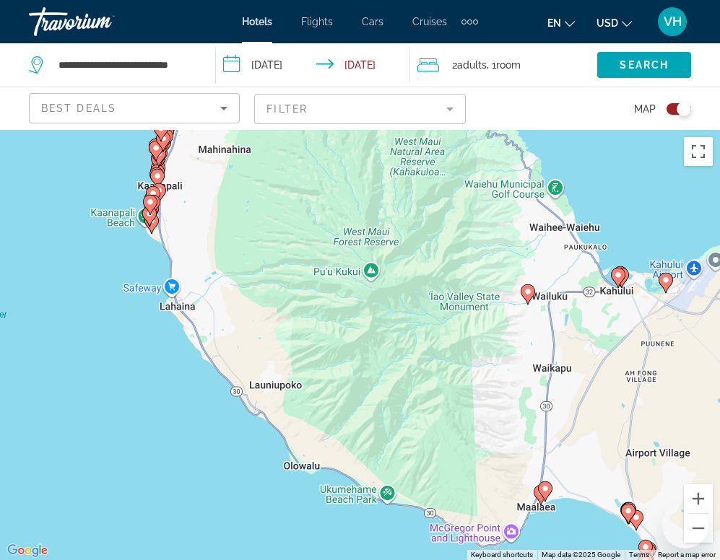 This screenshot has height=560, width=720. What do you see at coordinates (317, 22) in the screenshot?
I see `a: Flights` at bounding box center [317, 22].